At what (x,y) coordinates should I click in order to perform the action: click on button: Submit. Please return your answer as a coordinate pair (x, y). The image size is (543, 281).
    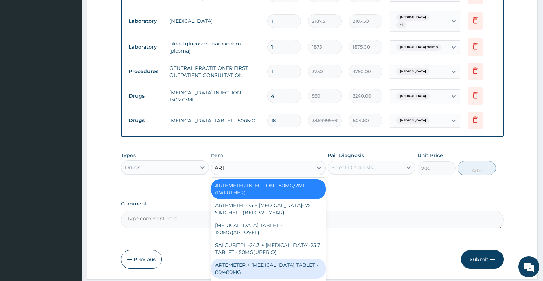
    Looking at the image, I should click on (482, 259).